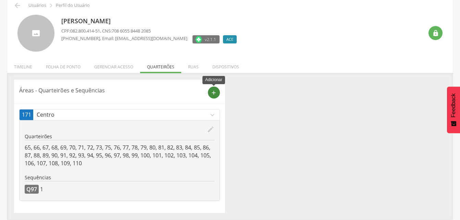 Image resolution: width=460 pixels, height=220 pixels. What do you see at coordinates (230, 39) in the screenshot?
I see `span: ACE` at bounding box center [230, 39].